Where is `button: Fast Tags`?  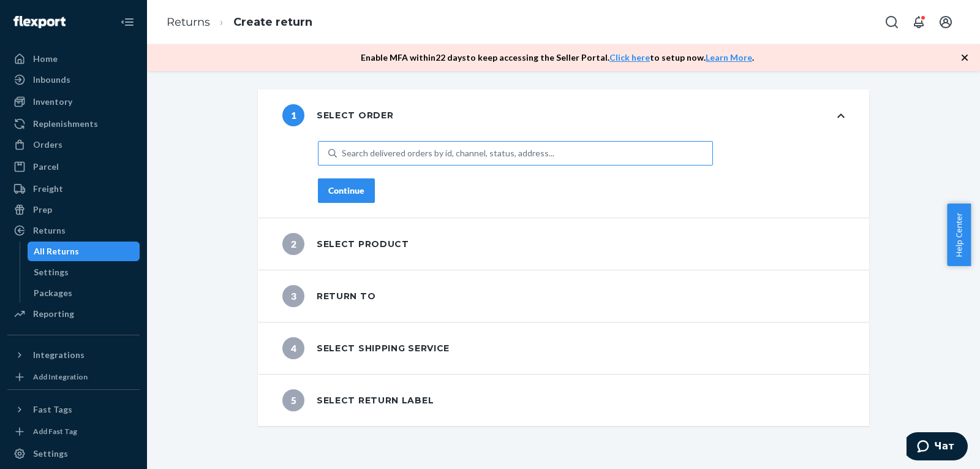
button: Fast Tags is located at coordinates (73, 409).